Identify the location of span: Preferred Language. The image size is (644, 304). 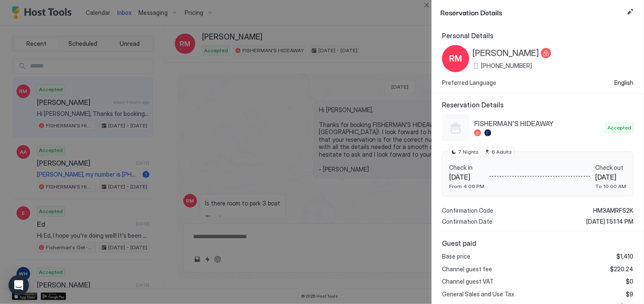
(470, 82).